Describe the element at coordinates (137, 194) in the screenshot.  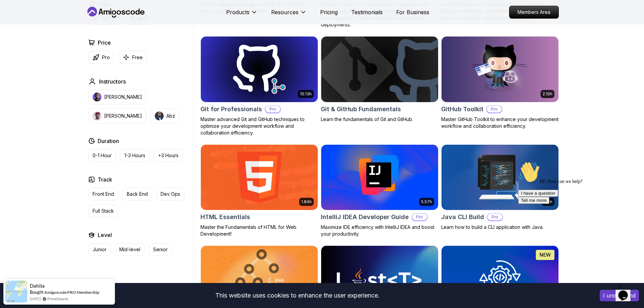
I see `button: Back End` at that location.